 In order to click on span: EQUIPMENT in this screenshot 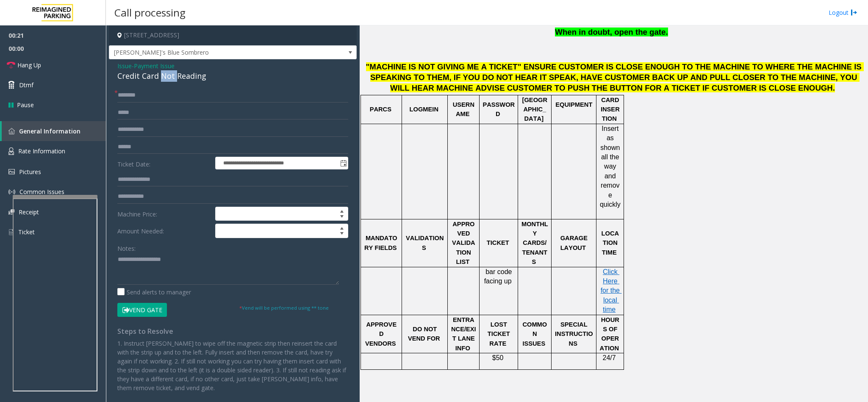, I will do `click(573, 104)`.